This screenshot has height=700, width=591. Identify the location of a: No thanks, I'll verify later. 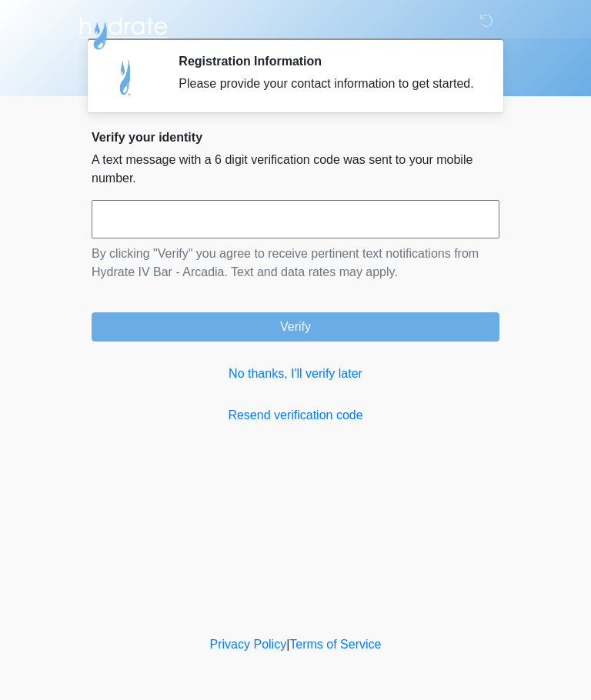
(295, 374).